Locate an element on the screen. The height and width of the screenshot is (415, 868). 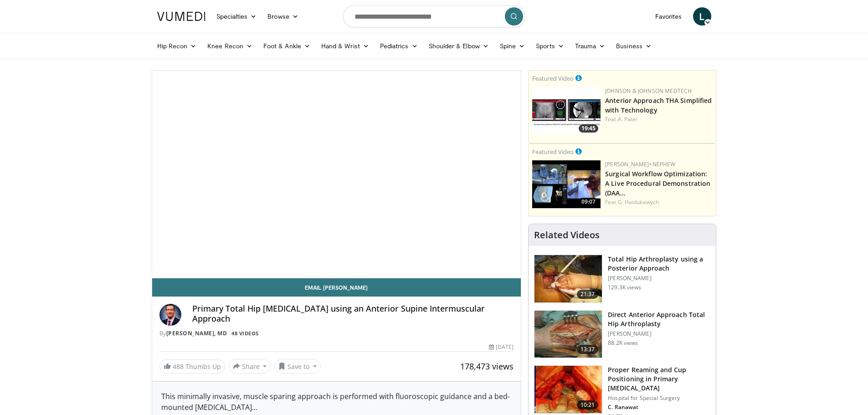
a: Hip Recon is located at coordinates (177, 46).